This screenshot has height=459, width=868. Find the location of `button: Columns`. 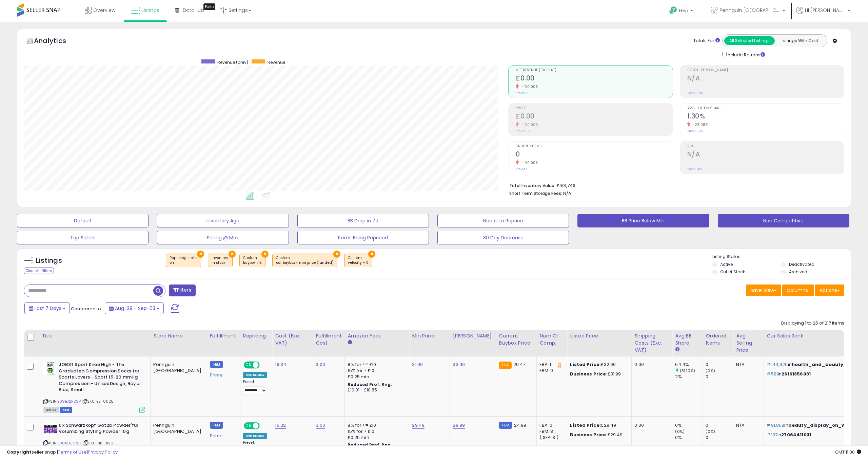

button: Columns is located at coordinates (798, 290).